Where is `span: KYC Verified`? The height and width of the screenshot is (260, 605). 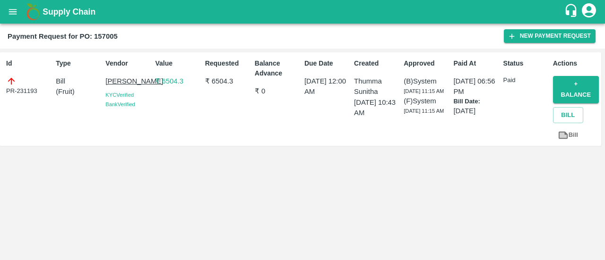
span: KYC Verified is located at coordinates (120, 95).